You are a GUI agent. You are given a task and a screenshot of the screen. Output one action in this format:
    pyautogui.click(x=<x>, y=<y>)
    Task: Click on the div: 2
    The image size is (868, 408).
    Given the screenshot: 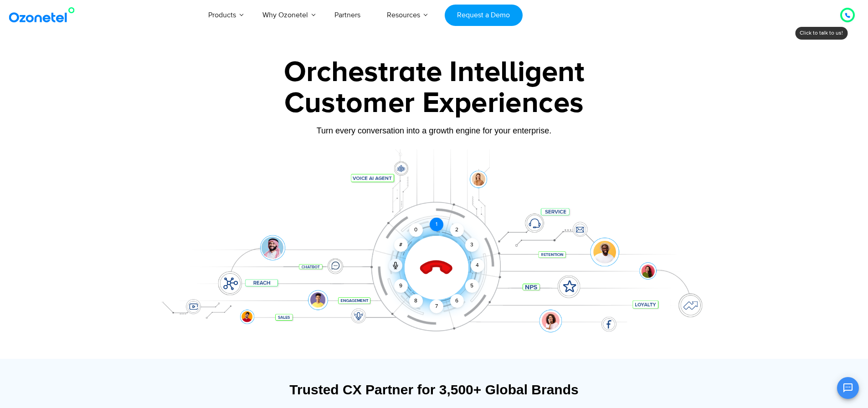 What is the action you would take?
    pyautogui.click(x=457, y=230)
    